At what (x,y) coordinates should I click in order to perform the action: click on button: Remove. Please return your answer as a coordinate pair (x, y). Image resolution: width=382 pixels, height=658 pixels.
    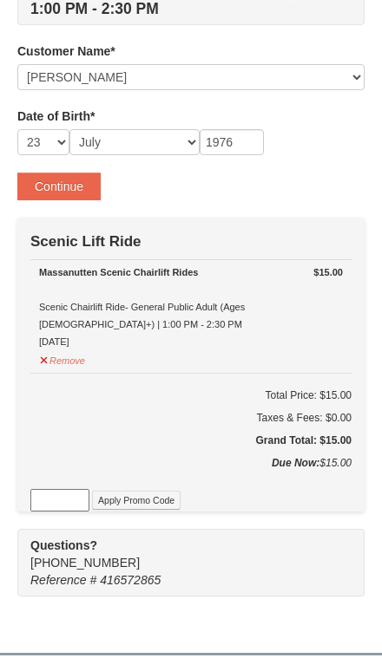
    Looking at the image, I should click on (62, 358).